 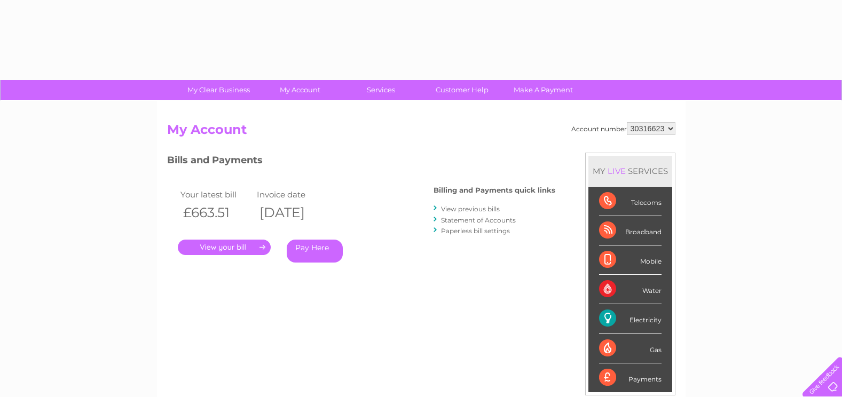 I want to click on div: Gas, so click(x=630, y=349).